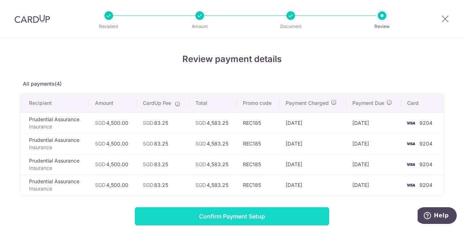 This screenshot has width=464, height=229. I want to click on p: Recipient, so click(109, 26).